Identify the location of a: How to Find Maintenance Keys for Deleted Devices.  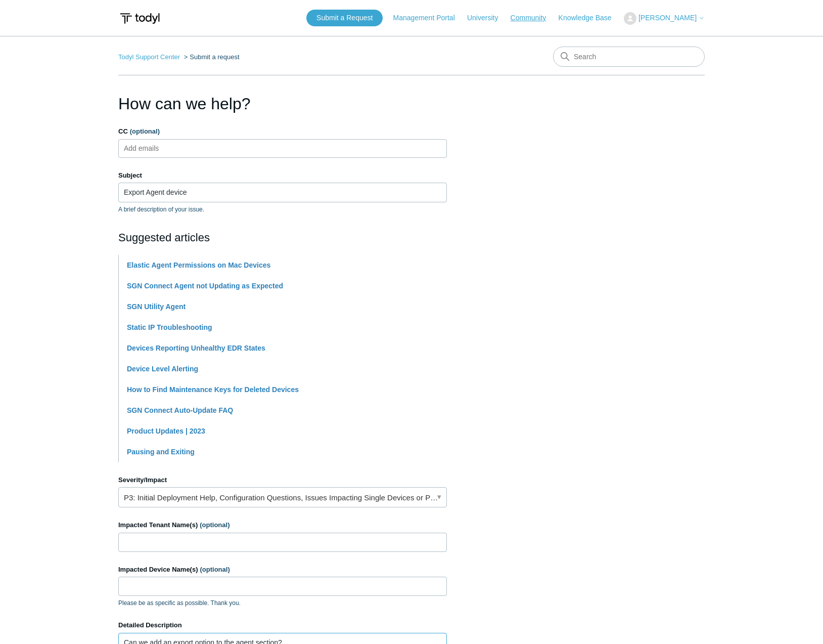
(212, 389).